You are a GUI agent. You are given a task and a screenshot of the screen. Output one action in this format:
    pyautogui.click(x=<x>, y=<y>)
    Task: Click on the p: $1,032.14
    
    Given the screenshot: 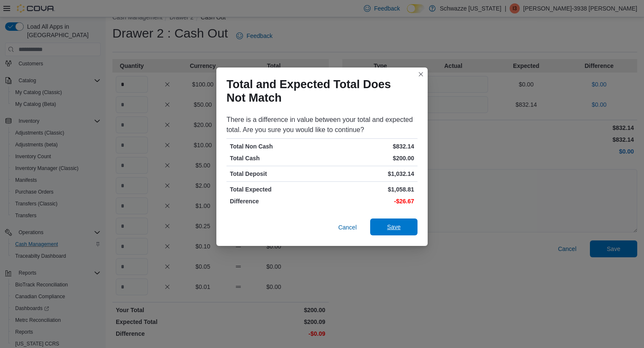 What is the action you would take?
    pyautogui.click(x=369, y=174)
    